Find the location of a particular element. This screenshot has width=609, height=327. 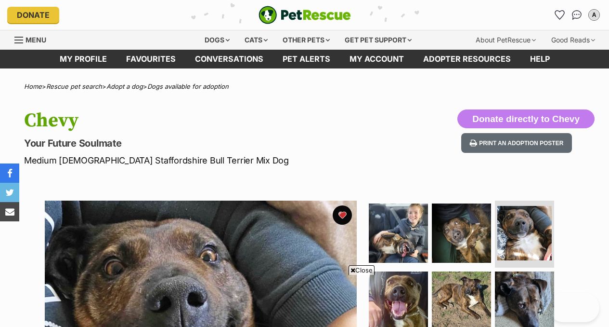

div: Other pets is located at coordinates (306, 40).